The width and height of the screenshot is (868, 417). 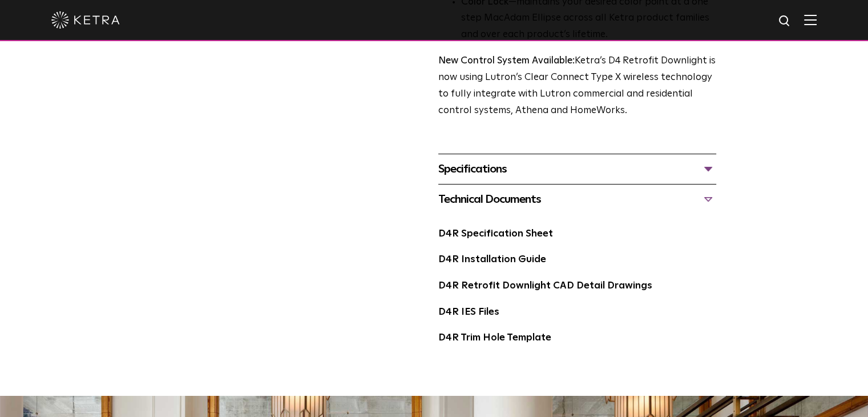 What do you see at coordinates (507, 61) in the screenshot?
I see `strong: New Control System Available:` at bounding box center [507, 61].